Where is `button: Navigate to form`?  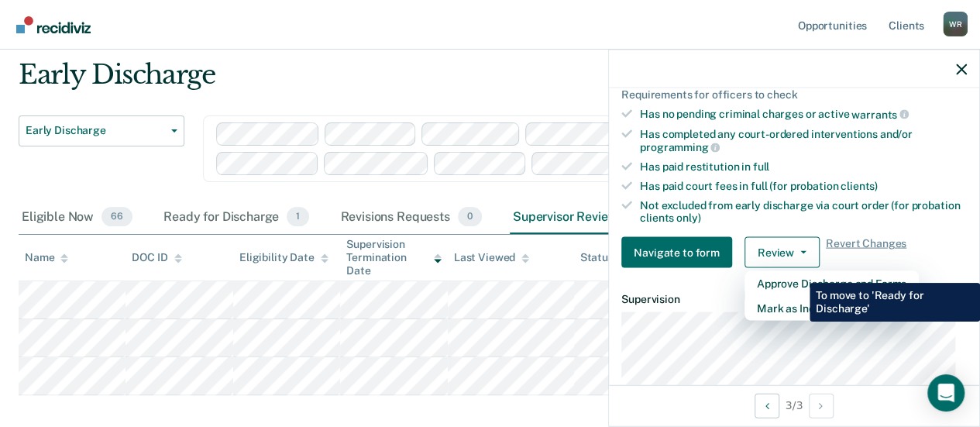 button: Navigate to form is located at coordinates (676, 252).